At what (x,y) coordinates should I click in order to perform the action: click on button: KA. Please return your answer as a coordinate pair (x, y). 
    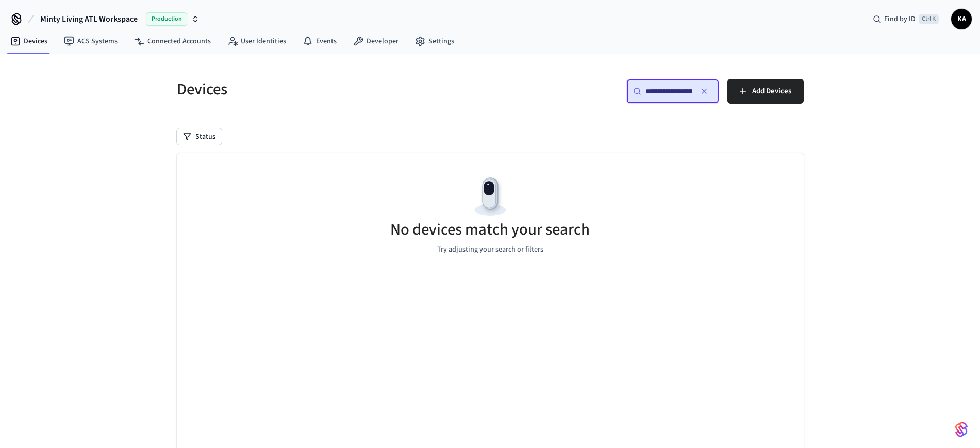
    Looking at the image, I should click on (961, 19).